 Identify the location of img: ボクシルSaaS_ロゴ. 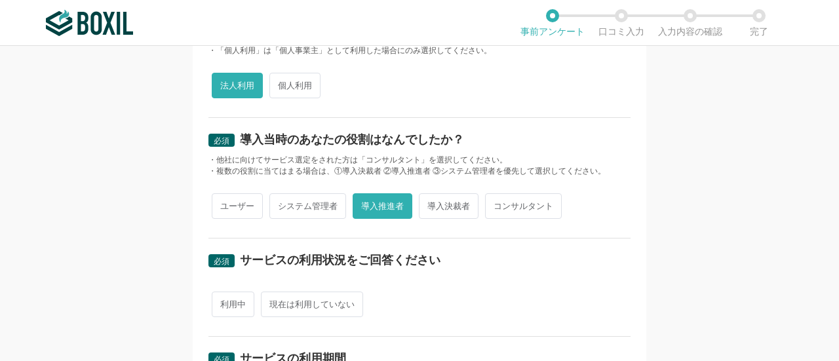
(89, 23).